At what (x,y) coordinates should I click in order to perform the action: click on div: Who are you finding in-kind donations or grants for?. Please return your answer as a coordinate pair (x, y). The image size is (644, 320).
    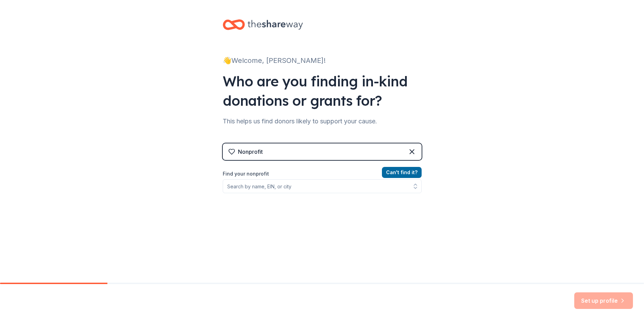
    Looking at the image, I should click on (322, 91).